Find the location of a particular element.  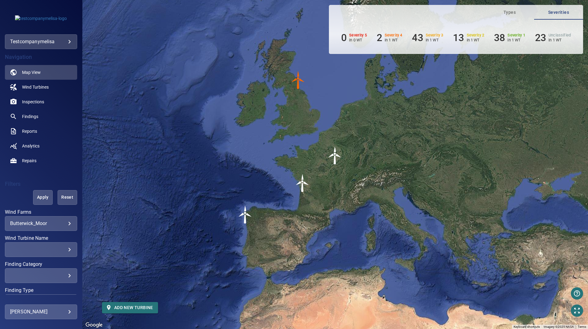

span: Imagery ©2025 NASA is located at coordinates (559, 326).